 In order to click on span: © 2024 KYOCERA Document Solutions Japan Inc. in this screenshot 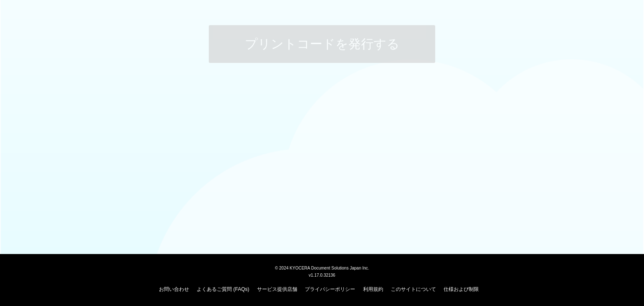, I will do `click(322, 268)`.